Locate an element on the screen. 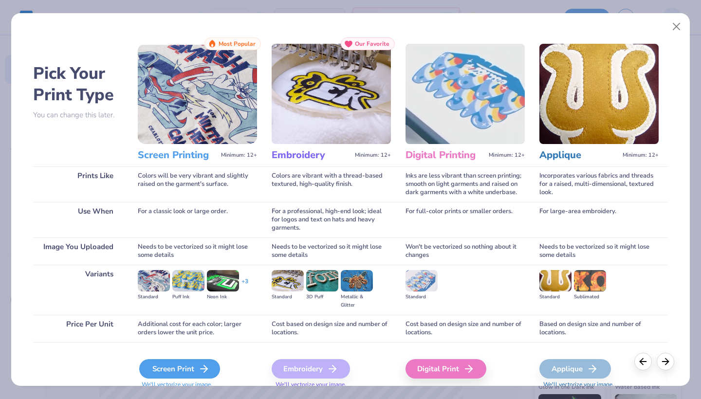 The width and height of the screenshot is (701, 399). div: Sublimated is located at coordinates (590, 297).